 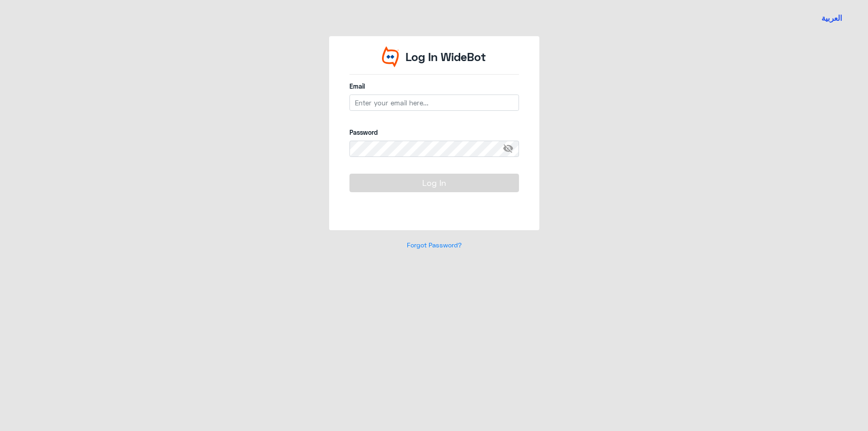 What do you see at coordinates (434, 244) in the screenshot?
I see `a: Forgot Password?` at bounding box center [434, 244].